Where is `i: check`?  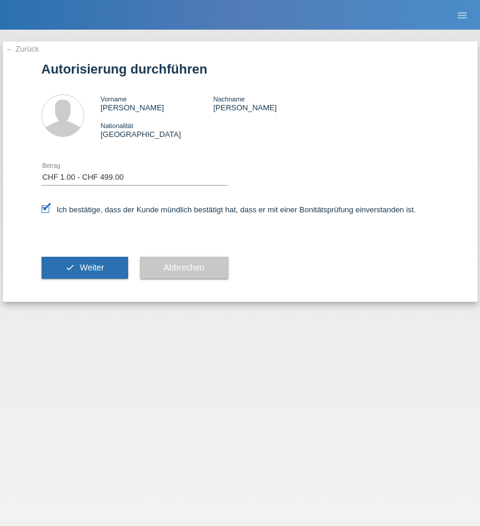
i: check is located at coordinates (70, 268).